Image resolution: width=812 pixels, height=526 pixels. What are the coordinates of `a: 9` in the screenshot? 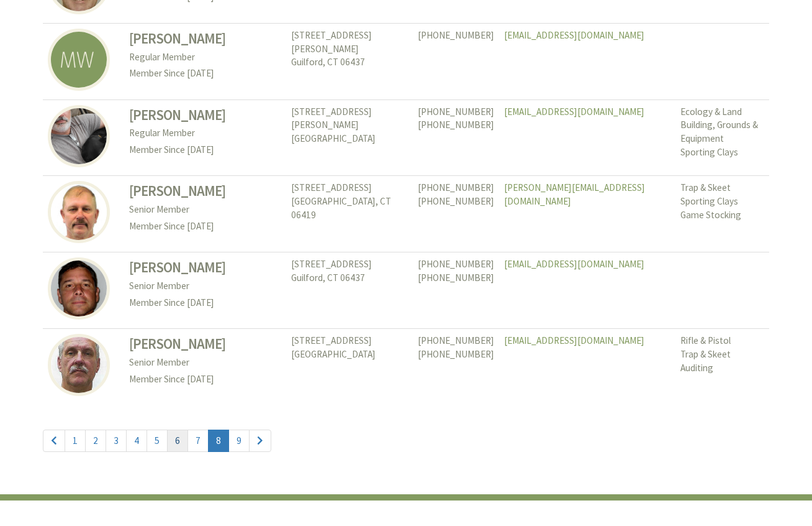 It's located at (239, 441).